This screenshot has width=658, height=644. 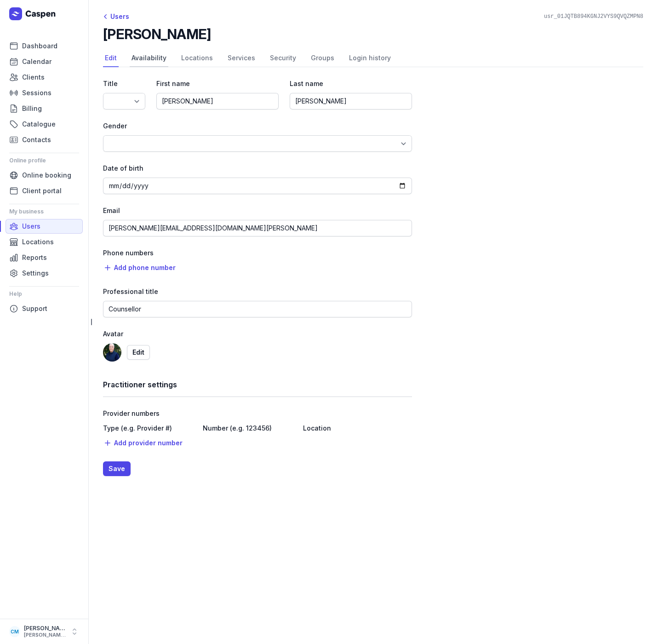 I want to click on button: Add provider number, so click(x=143, y=442).